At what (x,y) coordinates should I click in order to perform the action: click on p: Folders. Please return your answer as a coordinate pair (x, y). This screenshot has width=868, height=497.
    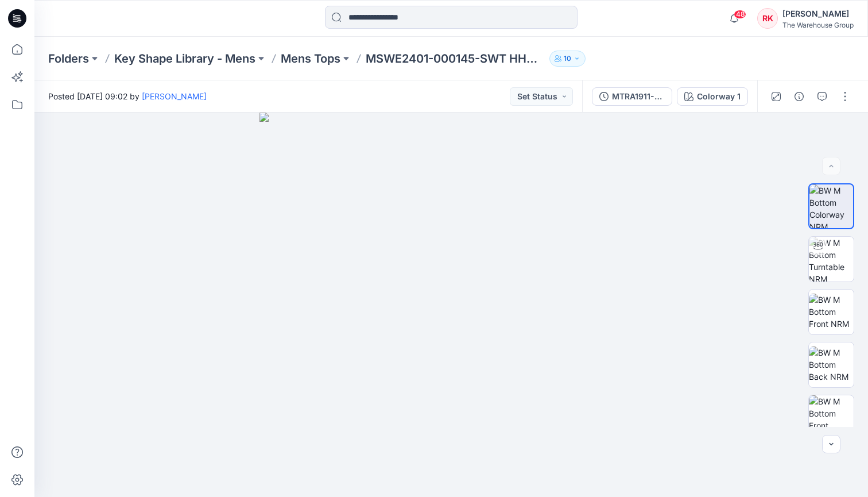
    Looking at the image, I should click on (69, 59).